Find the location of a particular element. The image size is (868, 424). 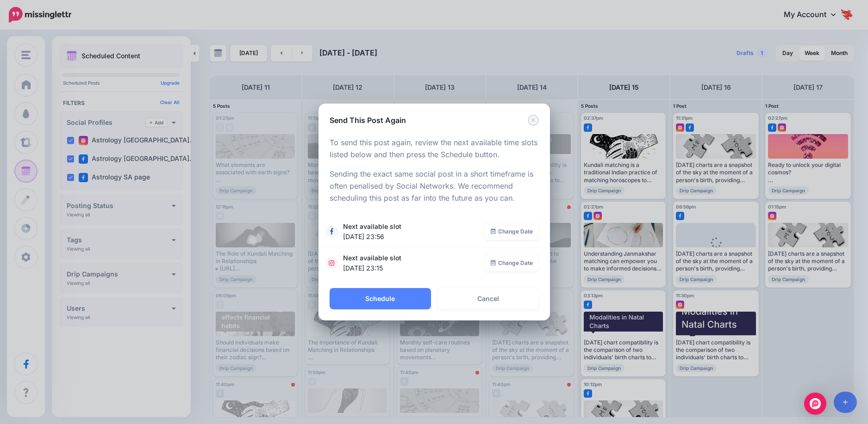

a: Cancel is located at coordinates (488, 299).